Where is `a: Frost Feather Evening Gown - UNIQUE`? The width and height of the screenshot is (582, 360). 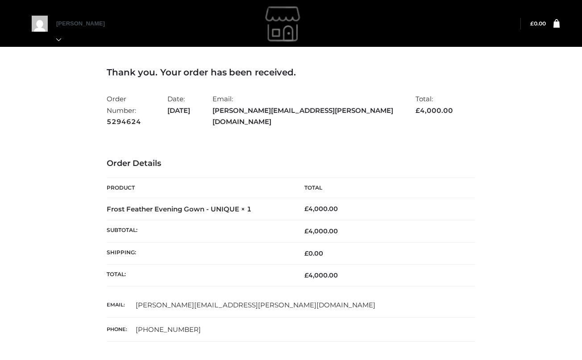
a: Frost Feather Evening Gown - UNIQUE is located at coordinates (173, 209).